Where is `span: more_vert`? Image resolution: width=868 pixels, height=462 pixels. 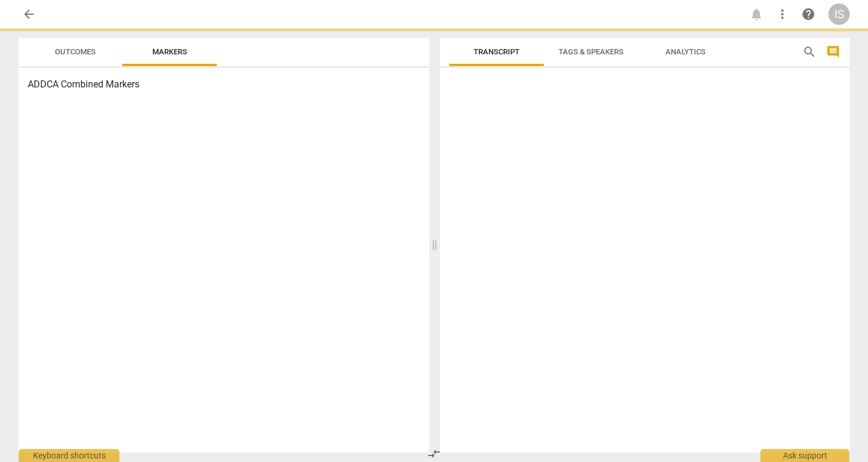
span: more_vert is located at coordinates (783, 14).